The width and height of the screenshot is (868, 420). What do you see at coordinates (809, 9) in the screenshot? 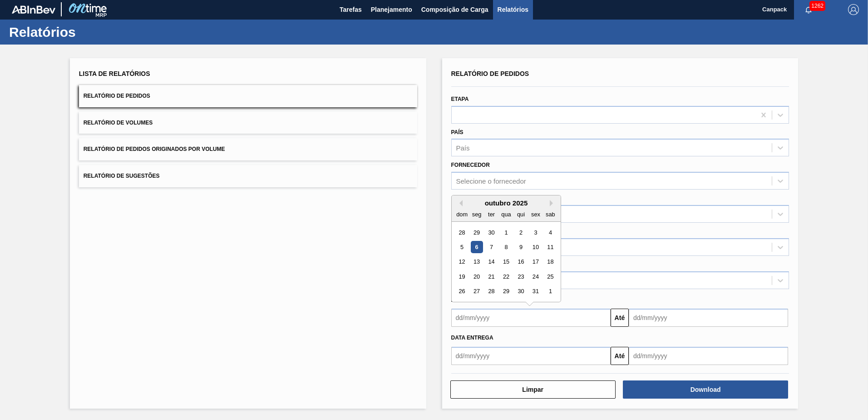
I see `button: Notificações` at bounding box center [809, 9].